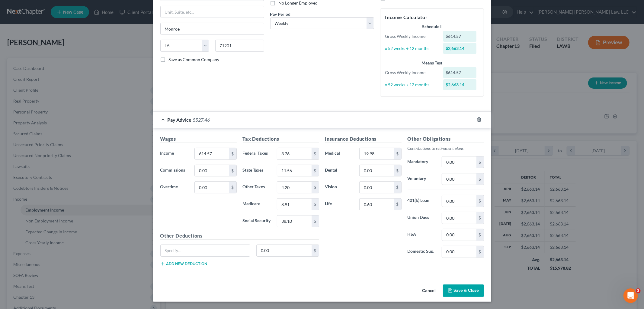  I want to click on span: Pay Period, so click(281, 14).